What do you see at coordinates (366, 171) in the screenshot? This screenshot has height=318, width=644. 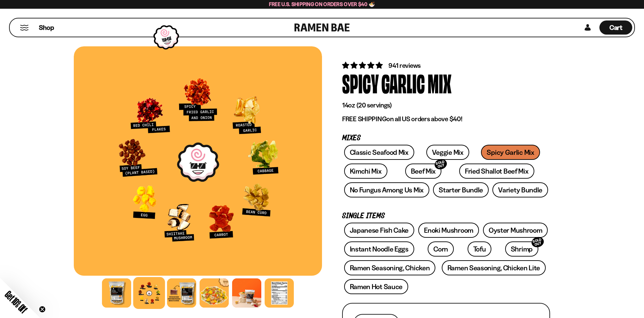 I see `a: Kimchi Mix` at bounding box center [366, 171].